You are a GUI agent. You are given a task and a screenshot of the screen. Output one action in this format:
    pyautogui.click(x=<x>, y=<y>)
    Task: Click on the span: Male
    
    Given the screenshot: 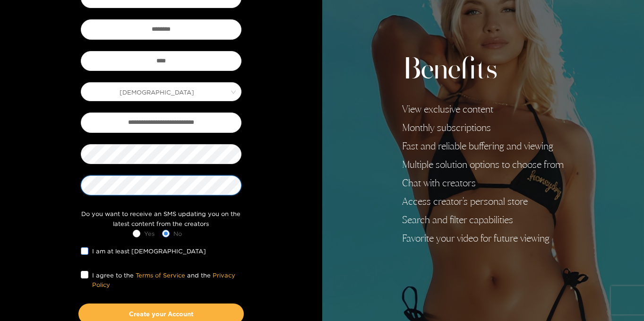 What is the action you would take?
    pyautogui.click(x=161, y=92)
    